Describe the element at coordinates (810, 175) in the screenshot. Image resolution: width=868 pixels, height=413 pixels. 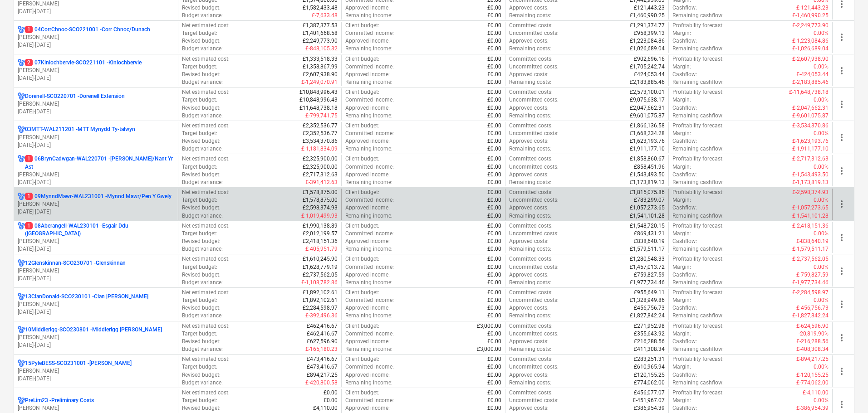
I see `p: £-1,543,493.50` at that location.